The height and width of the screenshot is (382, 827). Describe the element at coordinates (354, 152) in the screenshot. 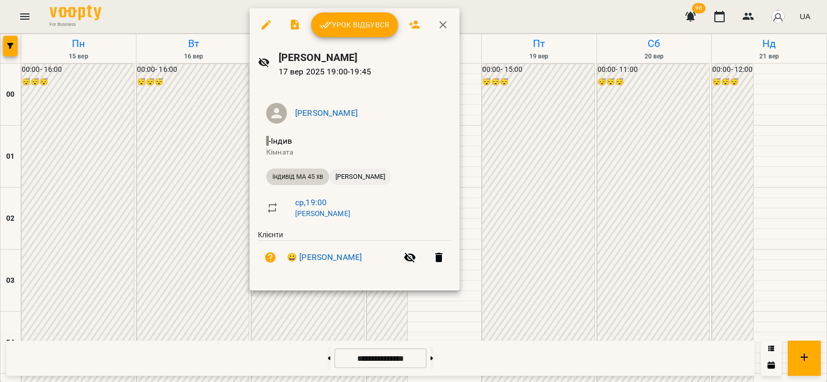

I see `p: Кімната` at that location.